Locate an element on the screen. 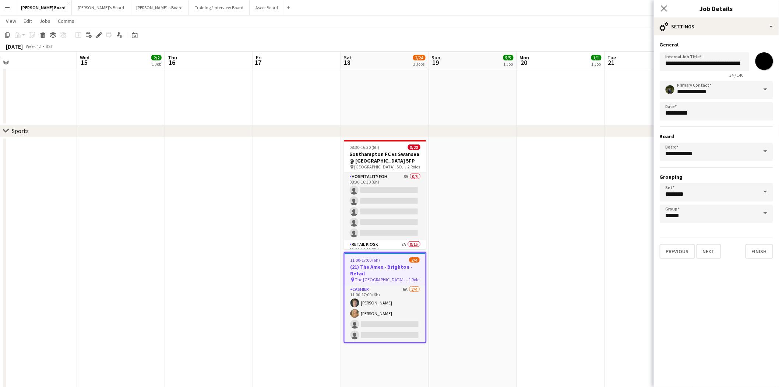 Image resolution: width=779 pixels, height=387 pixels. span: 5/5 is located at coordinates (508, 57).